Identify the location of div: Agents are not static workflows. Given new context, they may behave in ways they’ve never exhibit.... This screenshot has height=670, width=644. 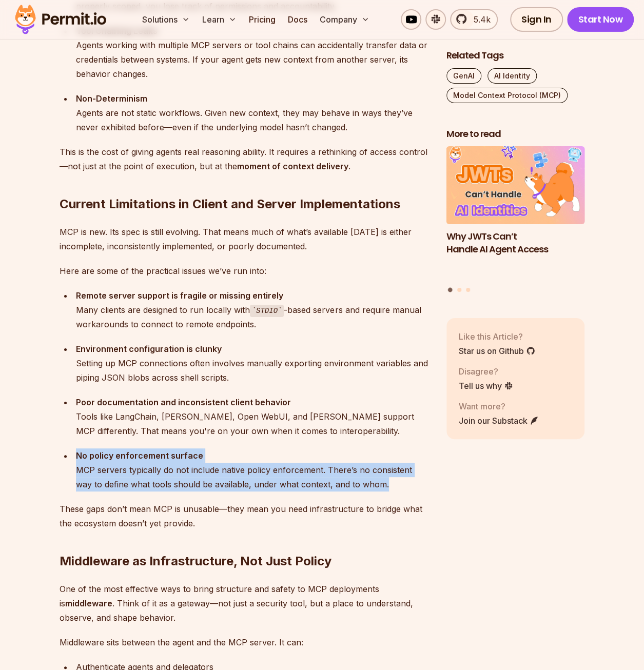
(253, 113).